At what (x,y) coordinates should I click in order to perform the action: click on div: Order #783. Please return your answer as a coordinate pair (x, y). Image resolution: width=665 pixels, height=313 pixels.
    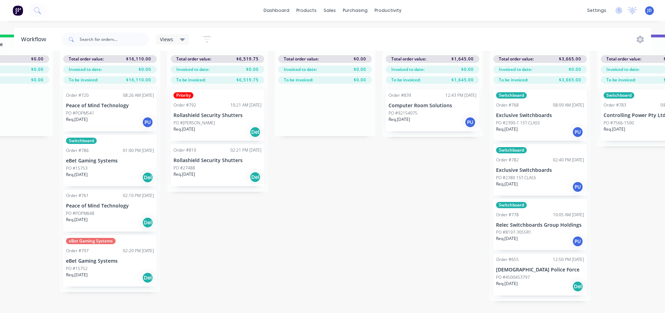
    Looking at the image, I should click on (614, 105).